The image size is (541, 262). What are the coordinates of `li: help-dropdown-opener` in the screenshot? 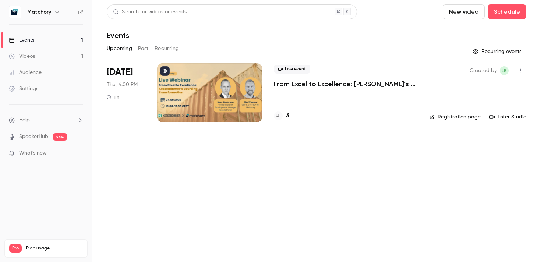 It's located at (46, 120).